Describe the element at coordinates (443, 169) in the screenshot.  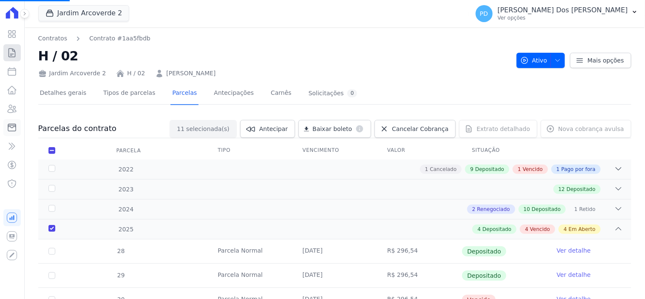
I see `span: Cancelado` at that location.